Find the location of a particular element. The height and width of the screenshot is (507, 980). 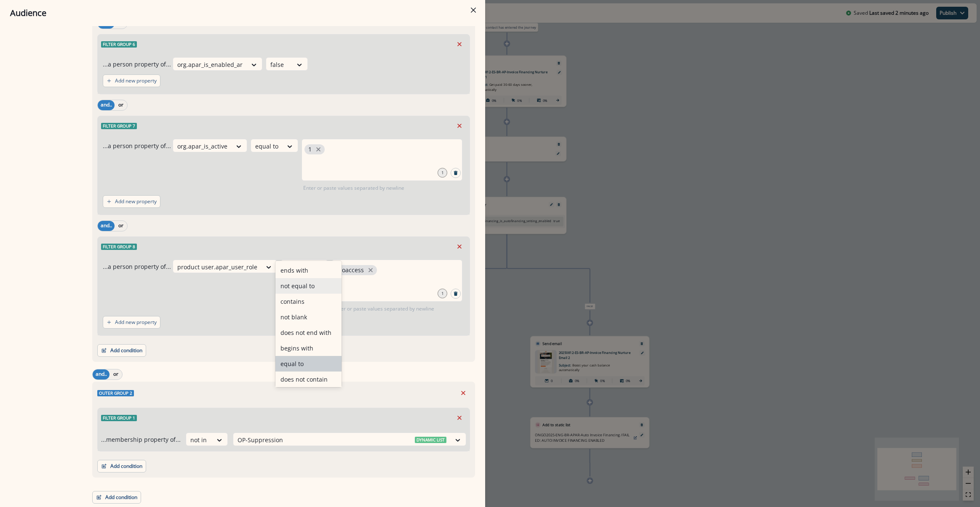

div: does not end with is located at coordinates (308, 332).